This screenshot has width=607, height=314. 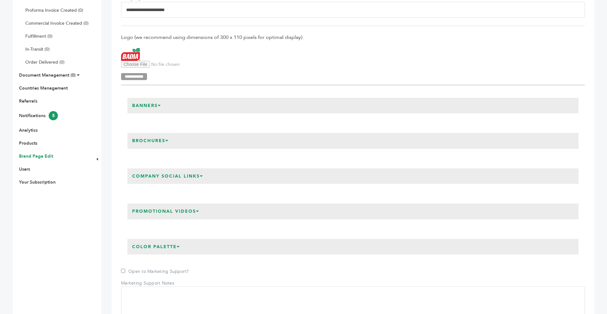 I want to click on a: Notifications5, so click(x=38, y=115).